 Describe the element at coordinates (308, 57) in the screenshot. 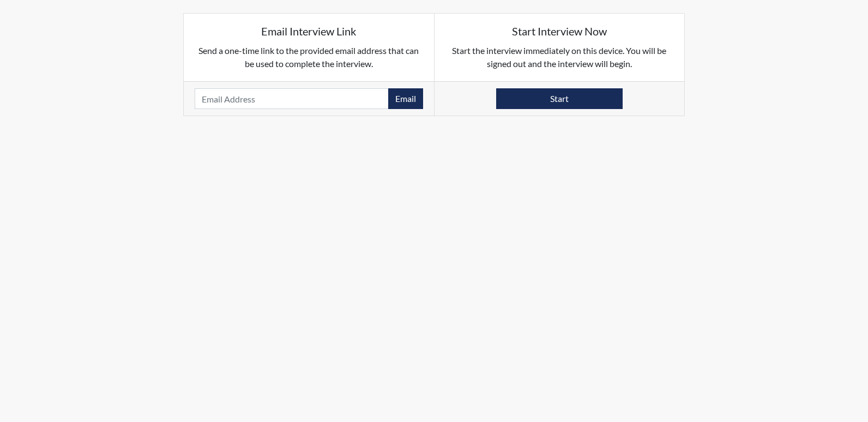

I see `p: Send a one-time link to the provided email address that can be used to complete the interview.` at that location.